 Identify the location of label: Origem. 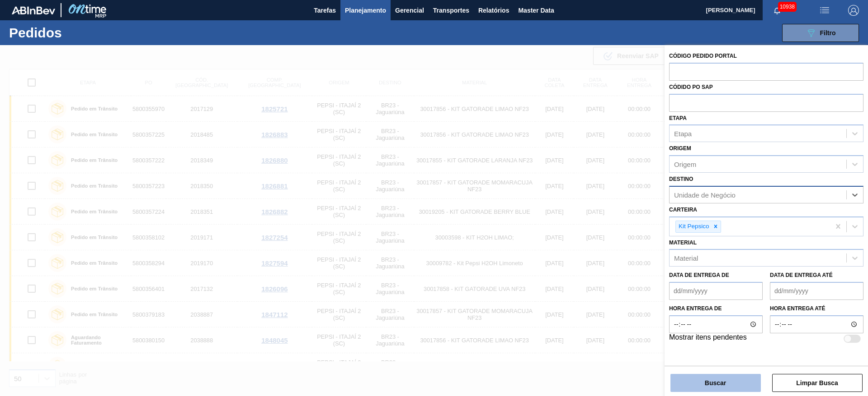
(680, 148).